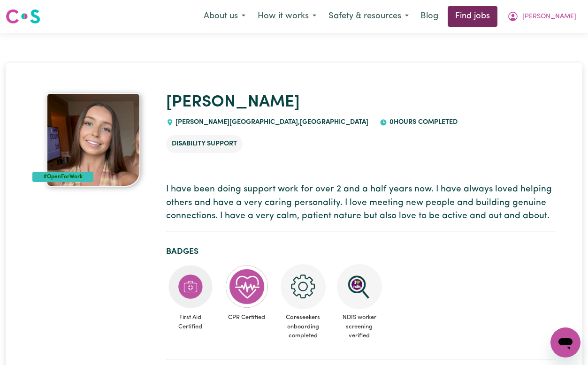 The image size is (588, 365). Describe the element at coordinates (359, 287) in the screenshot. I see `img: NDIS Worker Screening Verified` at that location.